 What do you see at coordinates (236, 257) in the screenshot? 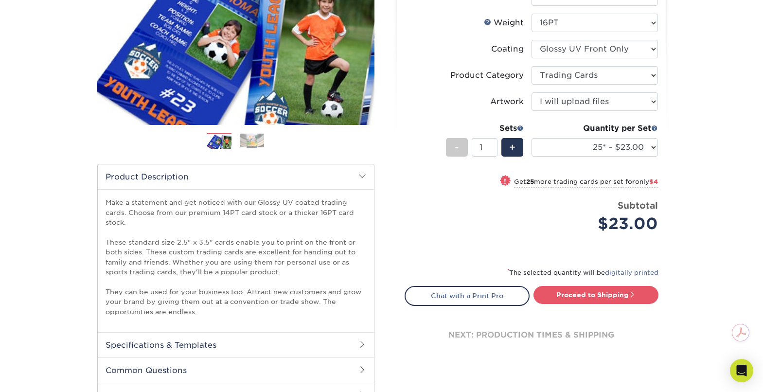
I see `p: Make a statement and get noticed with our Glossy UV coated trading cards. Choose from our premium...` at bounding box center [236, 257].